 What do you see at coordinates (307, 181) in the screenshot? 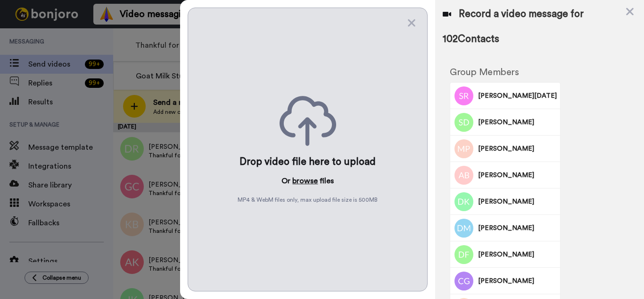
I see `p: Or files` at bounding box center [307, 181].